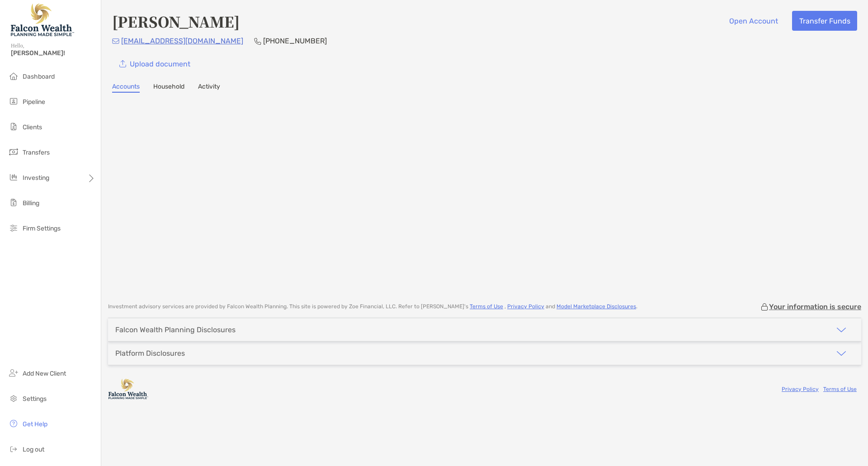 The image size is (868, 466). I want to click on a: Accounts, so click(126, 88).